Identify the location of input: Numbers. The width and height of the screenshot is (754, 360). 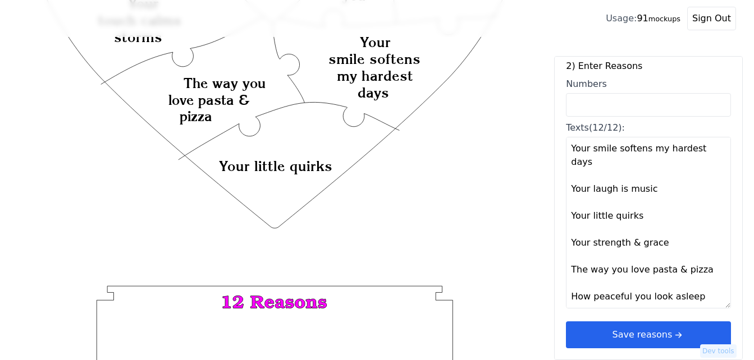
(648, 105).